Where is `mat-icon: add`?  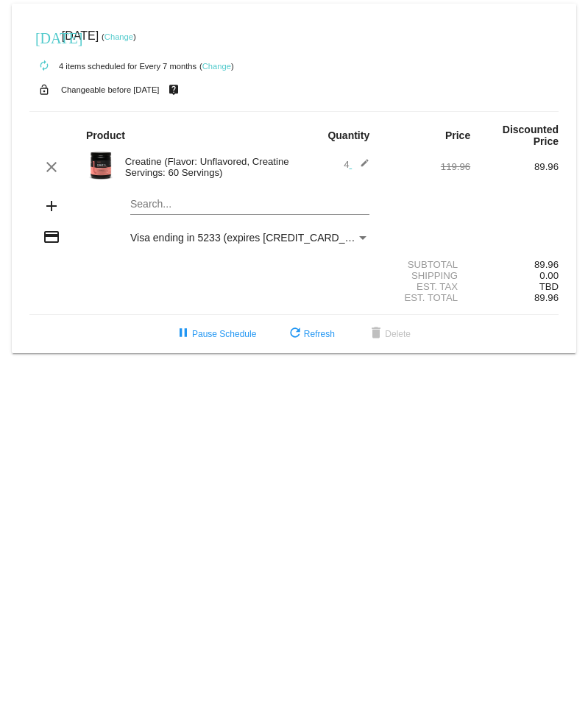 mat-icon: add is located at coordinates (52, 206).